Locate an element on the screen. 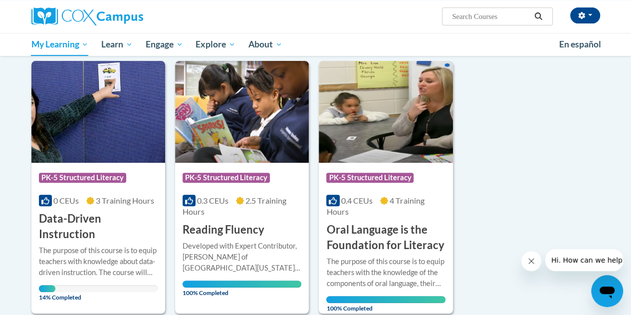 The height and width of the screenshot is (315, 631). a: Course LogoPK-5 Structured Literacy0.4 CEUs4 Training Hours Oral Language is the Foundation for L... is located at coordinates (385, 187).